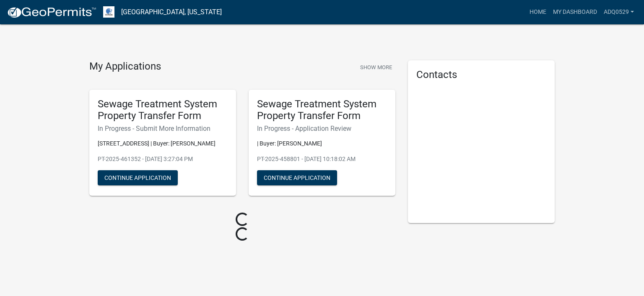 The height and width of the screenshot is (296, 644). What do you see at coordinates (575, 12) in the screenshot?
I see `a: My Dashboard` at bounding box center [575, 12].